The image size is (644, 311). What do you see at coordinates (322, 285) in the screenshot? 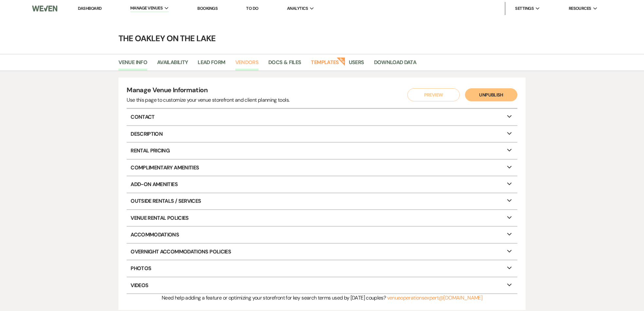
I see `p: Videos` at bounding box center [322, 285].